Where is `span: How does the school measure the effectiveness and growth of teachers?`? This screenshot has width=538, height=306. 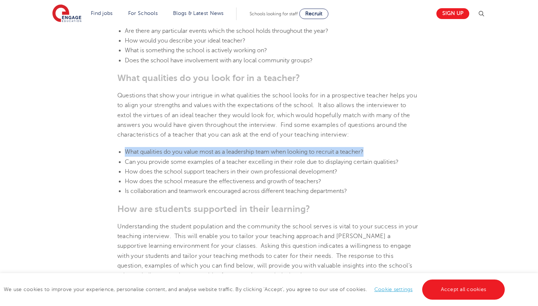 span: How does the school measure the effectiveness and growth of teachers? is located at coordinates (223, 181).